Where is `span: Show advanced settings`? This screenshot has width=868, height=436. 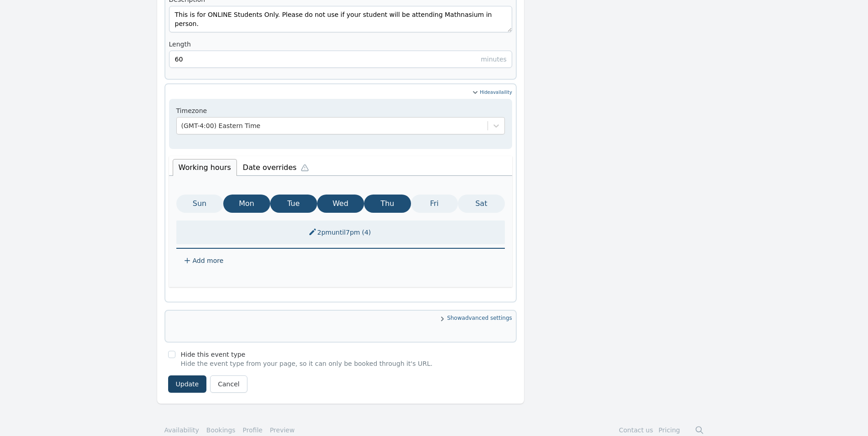
span: Show advanced settings is located at coordinates (340, 319).